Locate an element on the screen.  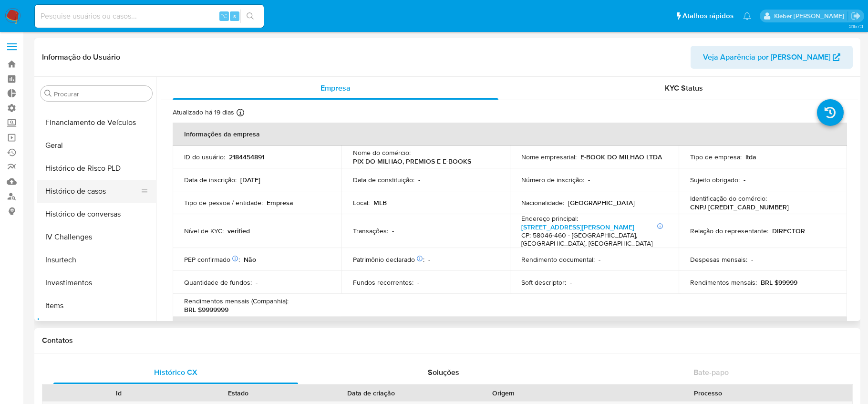
p: BRL $9999999 is located at coordinates (206, 309).